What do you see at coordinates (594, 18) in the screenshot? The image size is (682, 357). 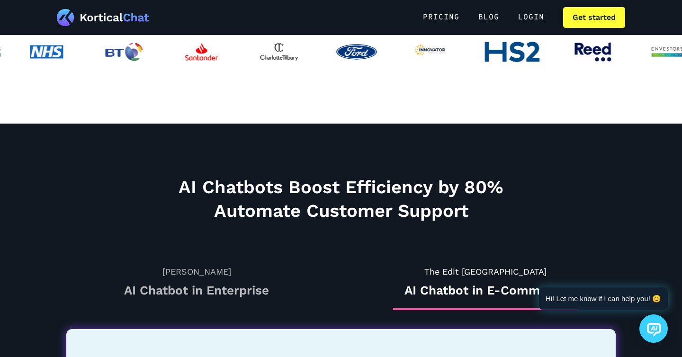 I see `a: Get started` at bounding box center [594, 18].